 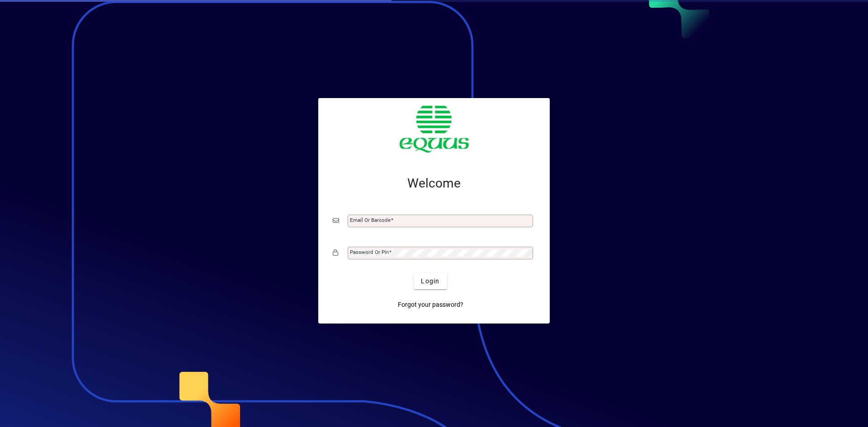 What do you see at coordinates (430, 305) in the screenshot?
I see `span: Forgot your password?` at bounding box center [430, 305].